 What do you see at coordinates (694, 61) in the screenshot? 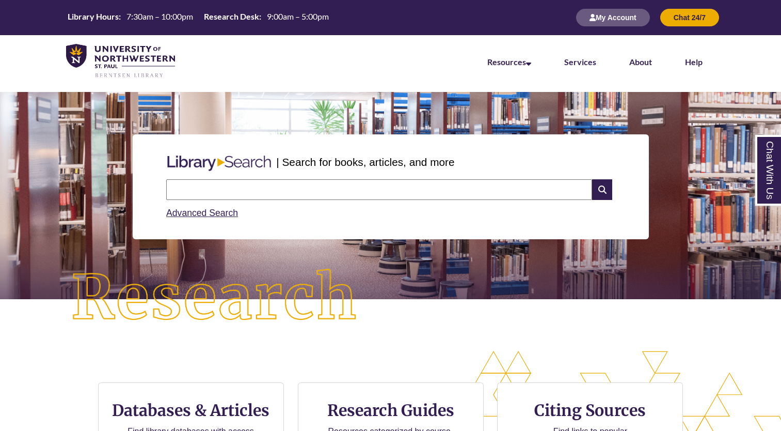
I see `a: Help` at bounding box center [694, 61].